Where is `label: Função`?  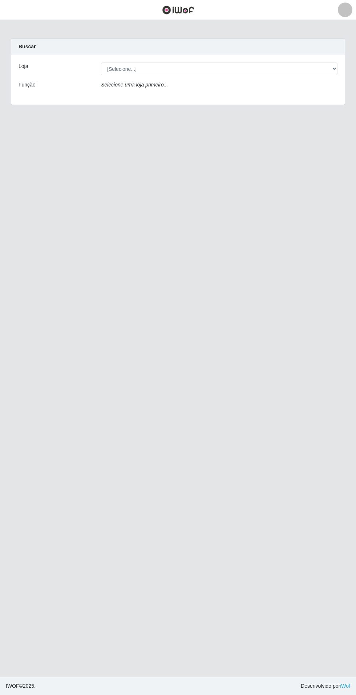 label: Função is located at coordinates (27, 85).